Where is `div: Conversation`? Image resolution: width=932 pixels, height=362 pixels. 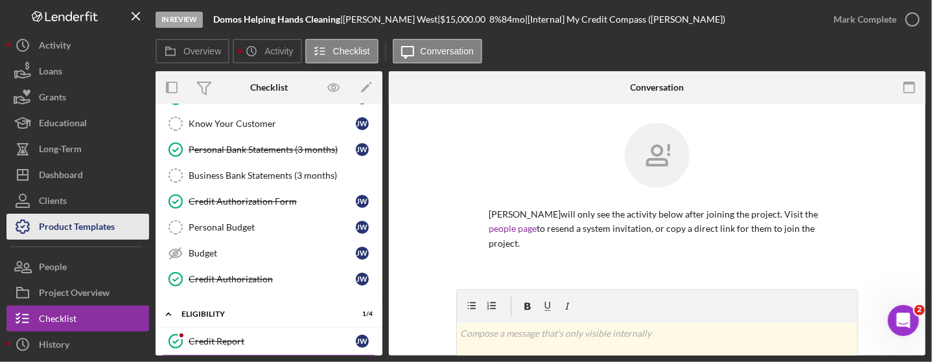
div: Conversation is located at coordinates (657, 87).